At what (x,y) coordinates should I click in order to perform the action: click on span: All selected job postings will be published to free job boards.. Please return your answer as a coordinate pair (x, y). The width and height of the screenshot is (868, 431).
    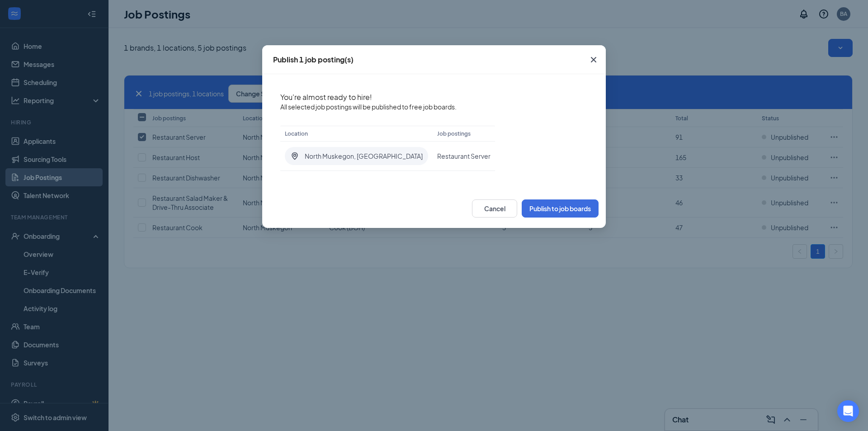
    Looking at the image, I should click on (387, 107).